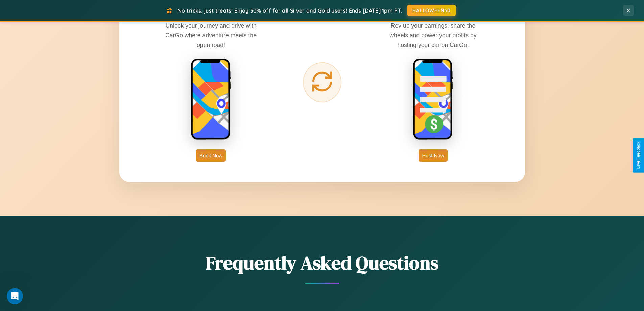 The image size is (644, 311). Describe the element at coordinates (431, 11) in the screenshot. I see `button: HALLOWEEN30` at that location.